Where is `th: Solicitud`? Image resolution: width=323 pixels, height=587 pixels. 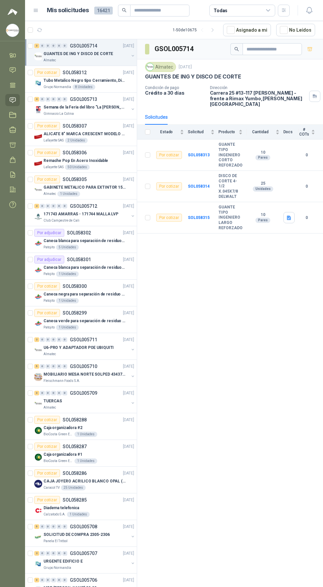
th: Solicitud is located at coordinates (203, 132).